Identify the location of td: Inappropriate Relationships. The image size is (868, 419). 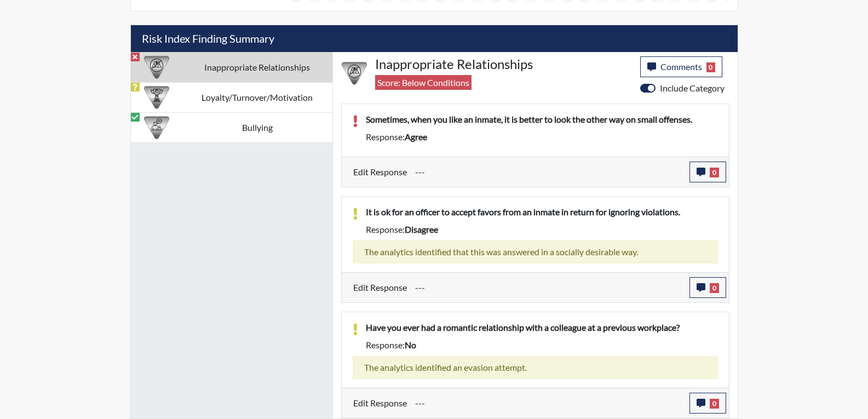
(257, 67).